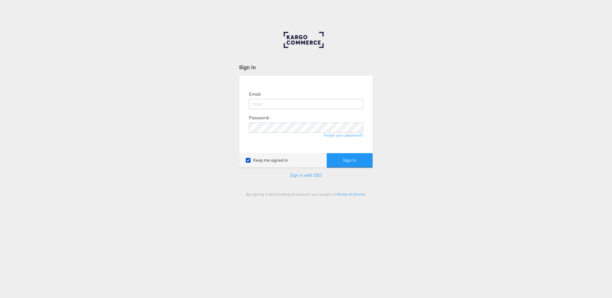 Image resolution: width=612 pixels, height=298 pixels. What do you see at coordinates (351, 194) in the screenshot?
I see `a: Terms of Service` at bounding box center [351, 194].